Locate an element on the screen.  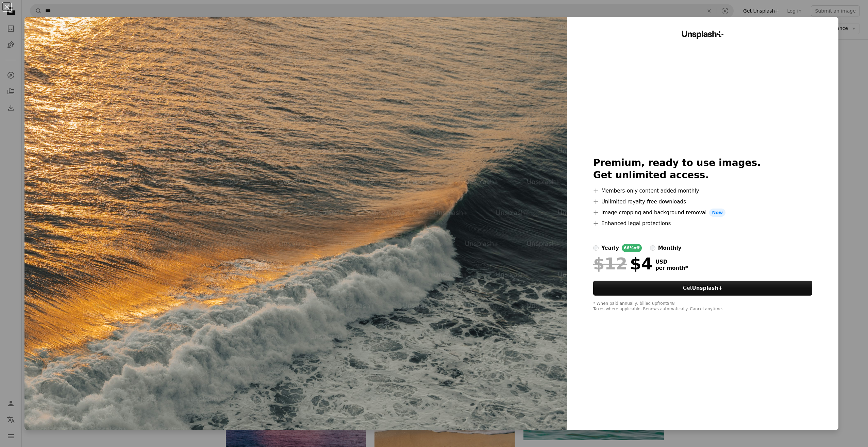
strong: Unsplash+ is located at coordinates (707, 288).